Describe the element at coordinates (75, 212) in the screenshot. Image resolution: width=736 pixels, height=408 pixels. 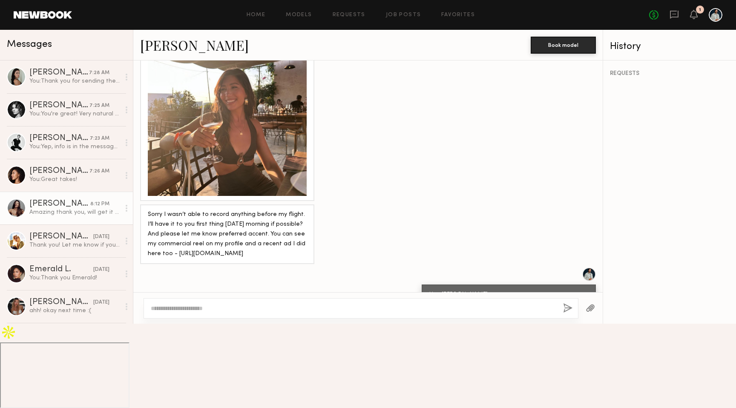
I see `div: Amazing thank you, will get it to you asap` at that location.